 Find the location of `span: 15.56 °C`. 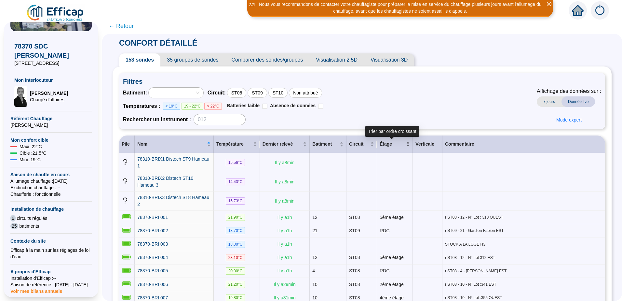

span: 15.56 °C is located at coordinates (236, 162).